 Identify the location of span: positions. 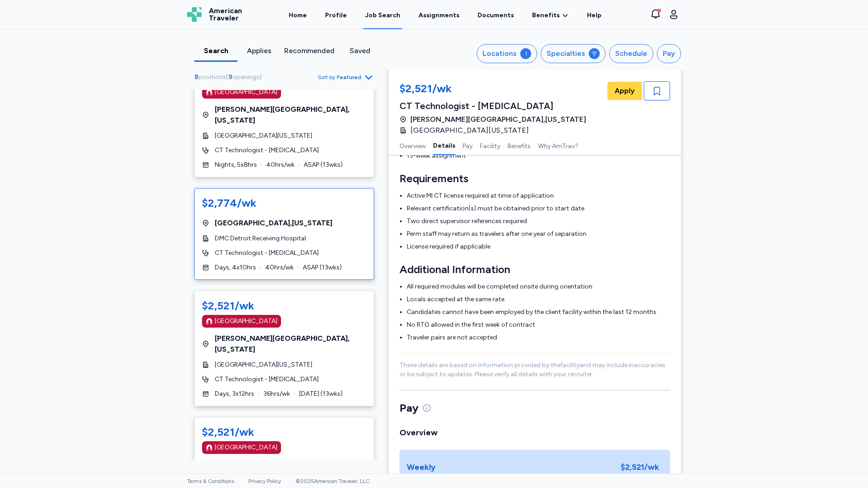
(212, 77).